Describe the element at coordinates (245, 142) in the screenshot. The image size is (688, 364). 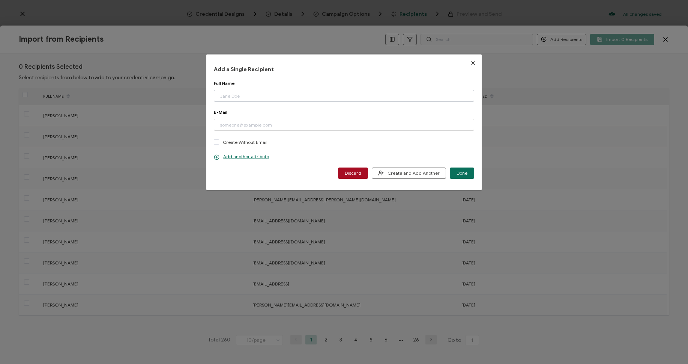
I see `p: Create Without Email` at that location.